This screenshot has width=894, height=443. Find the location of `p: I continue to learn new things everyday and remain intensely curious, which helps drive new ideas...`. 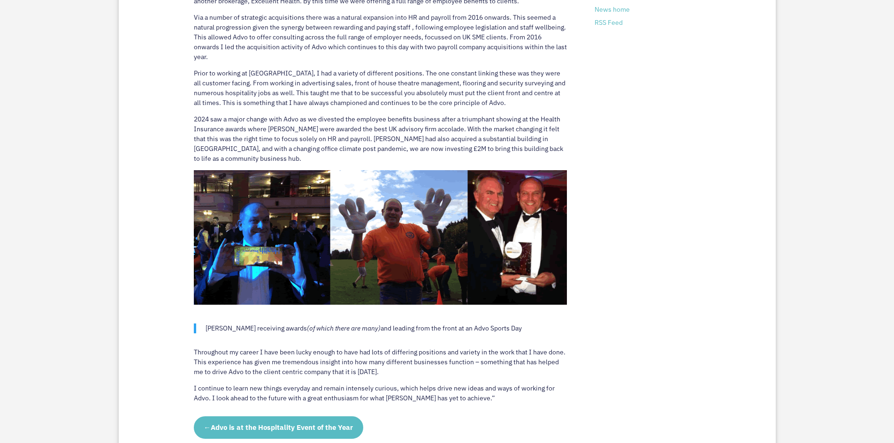

p: I continue to learn new things everyday and remain intensely curious, which helps drive new ideas... is located at coordinates (380, 394).